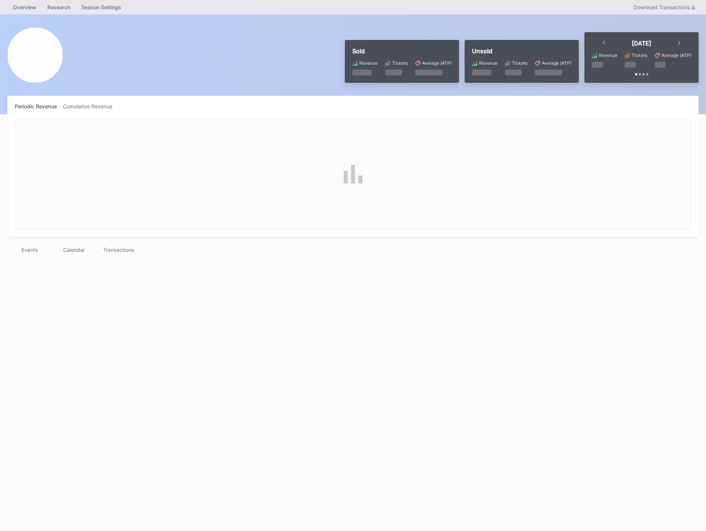  I want to click on div: Download Transactions, so click(664, 7).